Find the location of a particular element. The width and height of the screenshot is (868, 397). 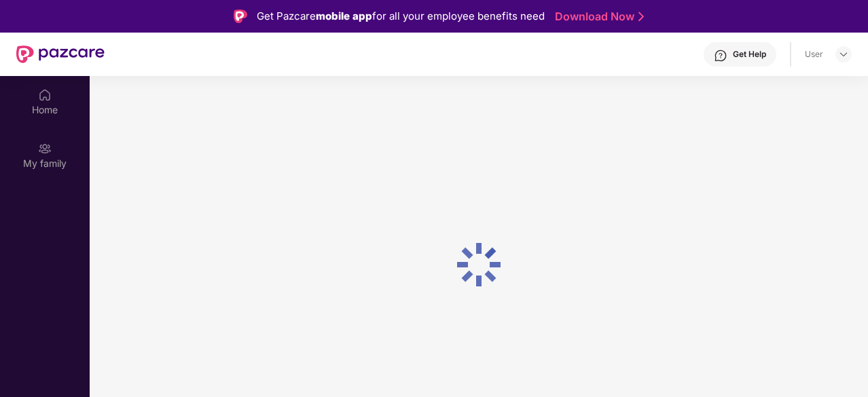

img: svg+xml;base64,PHN2ZyB3aWR0aD0iMjAiIGhlaWdodD0iMjAiIHZpZXdCb3g9IjAgMCAyMCAyMCIgZmlsbD0ibm9uZSIgeG... is located at coordinates (45, 149).